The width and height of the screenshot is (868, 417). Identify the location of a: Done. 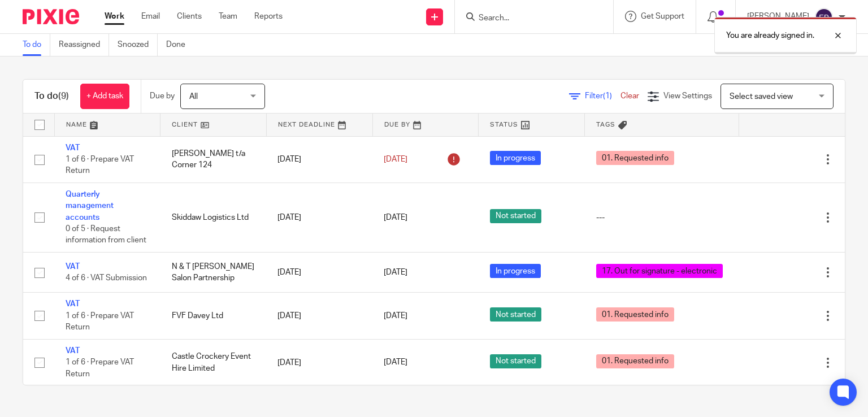
(180, 44).